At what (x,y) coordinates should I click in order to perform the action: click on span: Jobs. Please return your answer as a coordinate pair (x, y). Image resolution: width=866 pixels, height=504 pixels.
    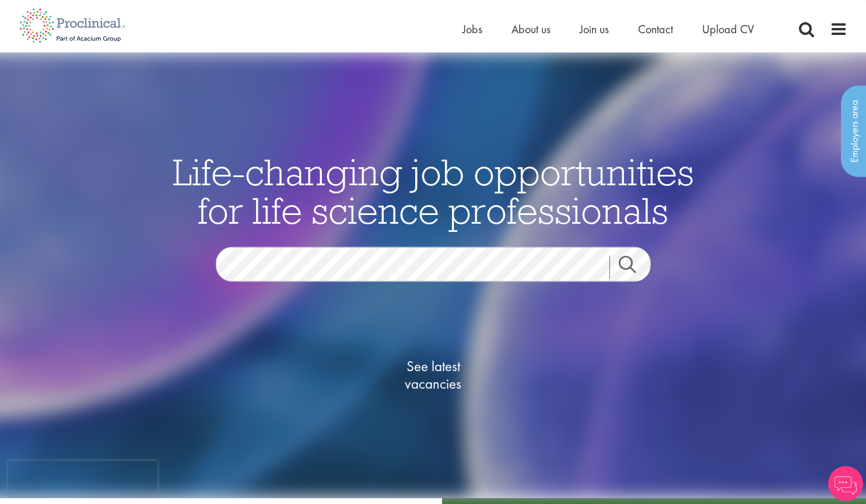
    Looking at the image, I should click on (472, 29).